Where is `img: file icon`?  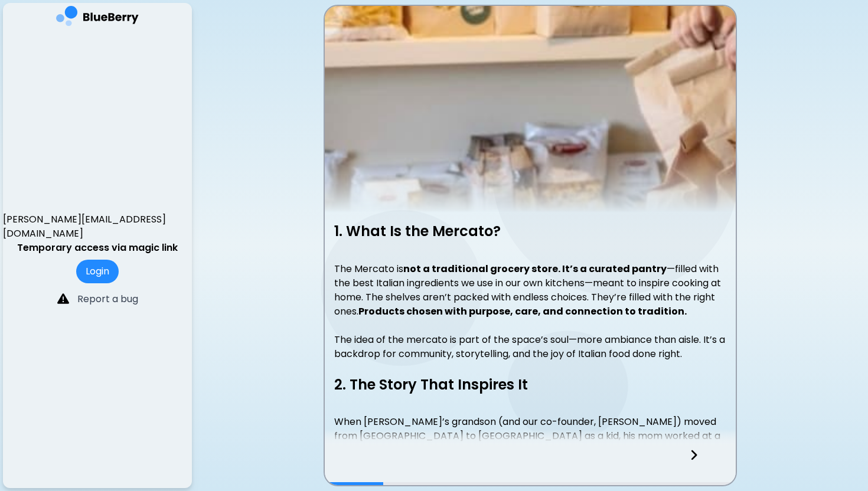 img: file icon is located at coordinates (63, 299).